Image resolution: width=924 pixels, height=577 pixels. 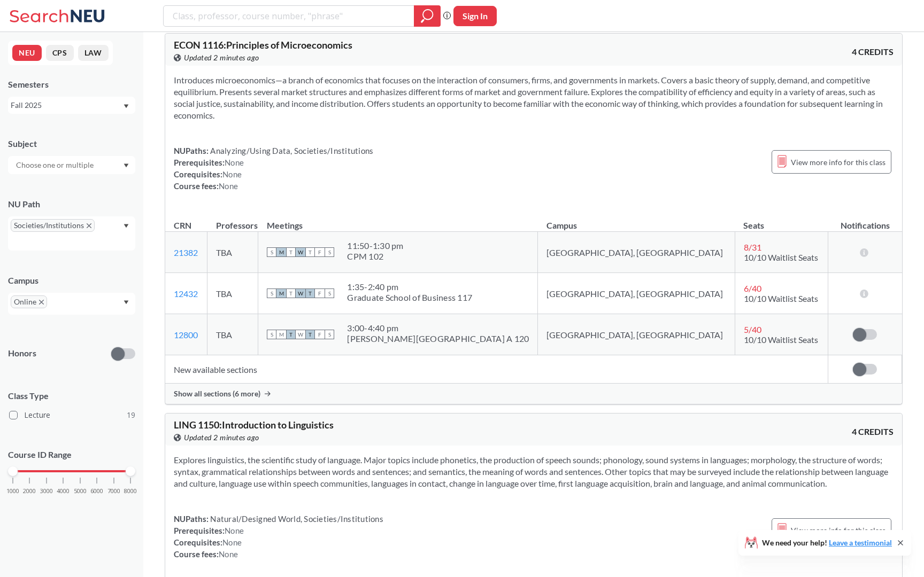 What do you see at coordinates (295, 519) in the screenshot?
I see `span: Natural/Designed World, Societies/Institutions` at bounding box center [295, 519].